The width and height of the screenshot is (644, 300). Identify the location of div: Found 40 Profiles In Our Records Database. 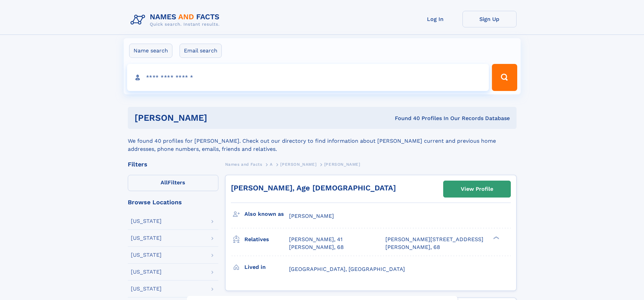
(405, 119).